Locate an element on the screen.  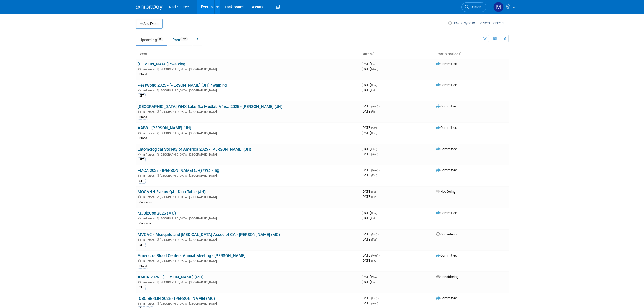
span: (Mon) is located at coordinates (374, 255).